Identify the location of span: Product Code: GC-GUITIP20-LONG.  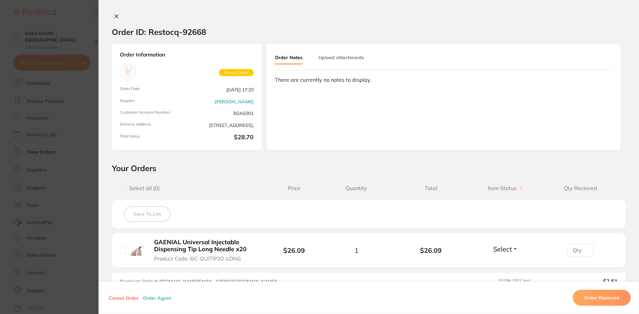
(197, 259).